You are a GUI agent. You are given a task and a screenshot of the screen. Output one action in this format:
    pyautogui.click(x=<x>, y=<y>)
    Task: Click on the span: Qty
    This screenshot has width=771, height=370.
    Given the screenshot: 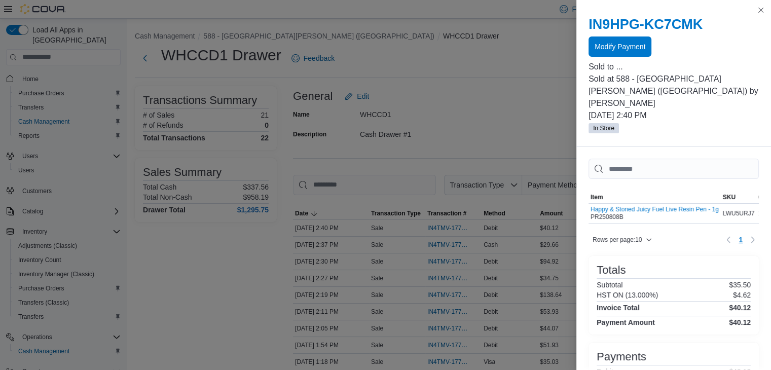 What is the action you would take?
    pyautogui.click(x=764, y=197)
    